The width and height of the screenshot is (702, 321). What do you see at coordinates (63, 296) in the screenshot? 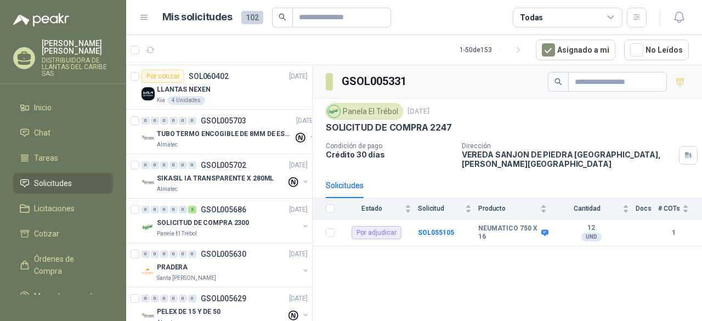
I see `a: Manuales y ayuda` at bounding box center [63, 296].